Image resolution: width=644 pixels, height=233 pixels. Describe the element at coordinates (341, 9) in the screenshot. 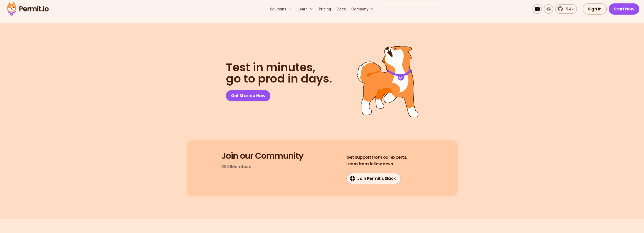

I see `a: Docs` at that location.